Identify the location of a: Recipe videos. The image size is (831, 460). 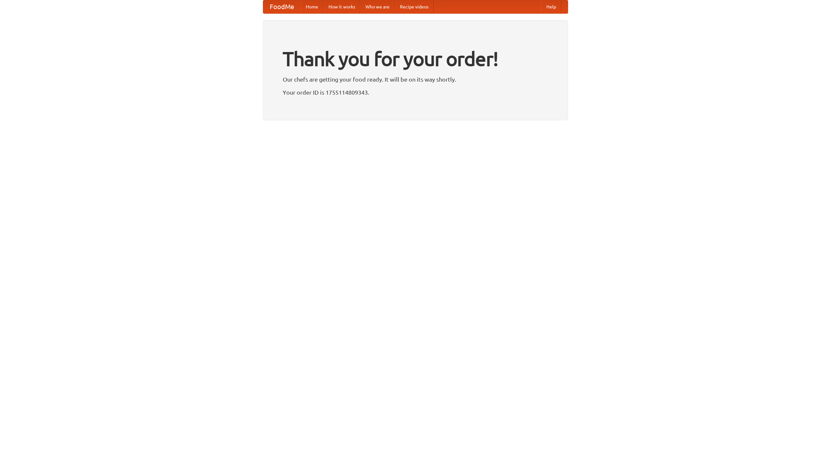
(414, 7).